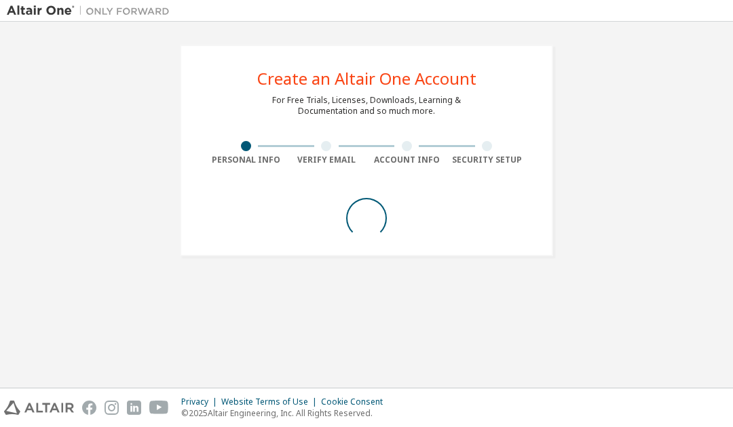  I want to click on div: For Free Trials, Licenses, Downloads, Learning & Documentation and so much more., so click(366, 106).